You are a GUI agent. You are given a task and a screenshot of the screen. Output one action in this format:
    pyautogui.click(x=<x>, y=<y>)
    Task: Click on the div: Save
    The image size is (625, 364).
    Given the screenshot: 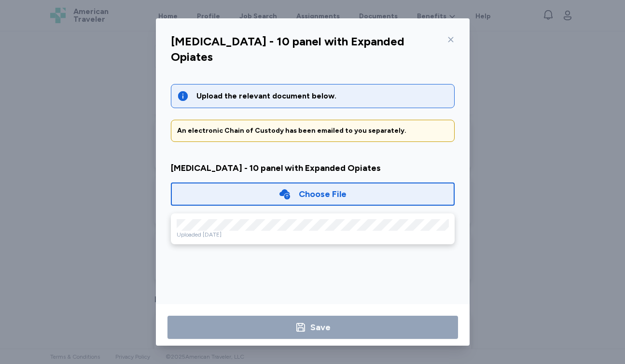 What is the action you would take?
    pyautogui.click(x=321, y=328)
    